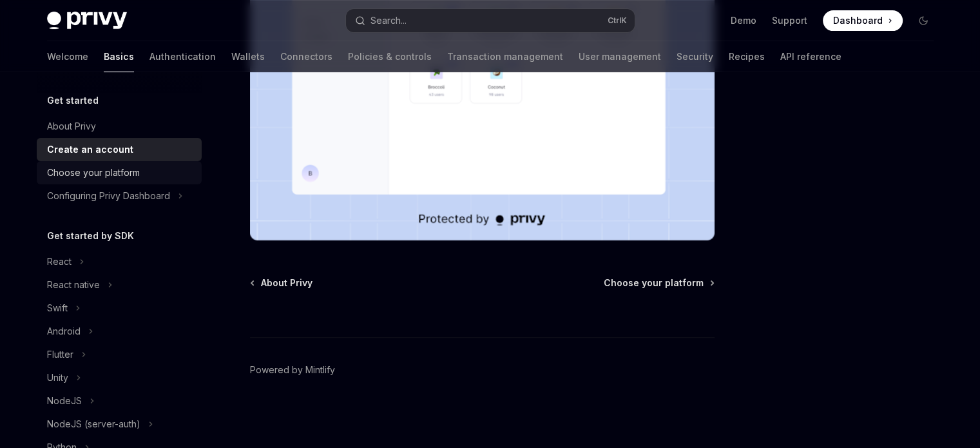 This screenshot has width=980, height=448. What do you see at coordinates (119, 378) in the screenshot?
I see `button: Unity` at bounding box center [119, 378].